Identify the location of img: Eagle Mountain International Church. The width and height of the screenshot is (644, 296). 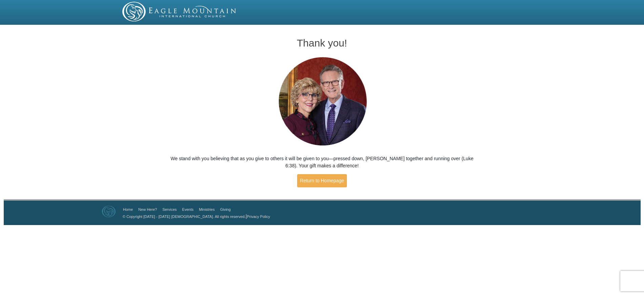
(108, 211).